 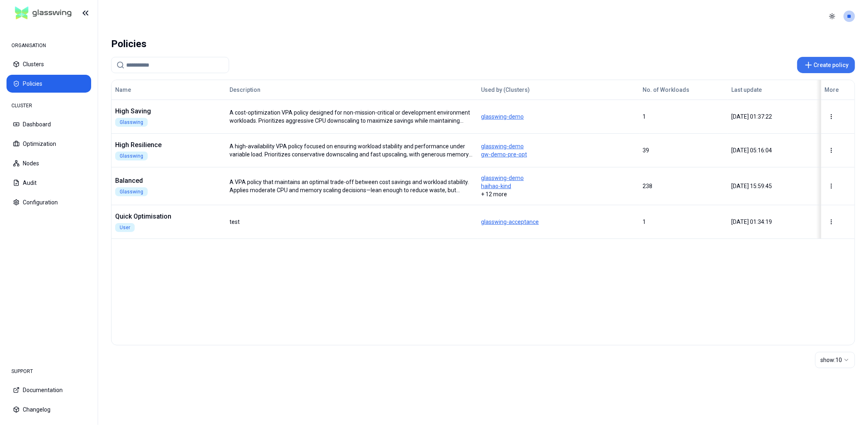 I want to click on div: High Saving, so click(x=151, y=112).